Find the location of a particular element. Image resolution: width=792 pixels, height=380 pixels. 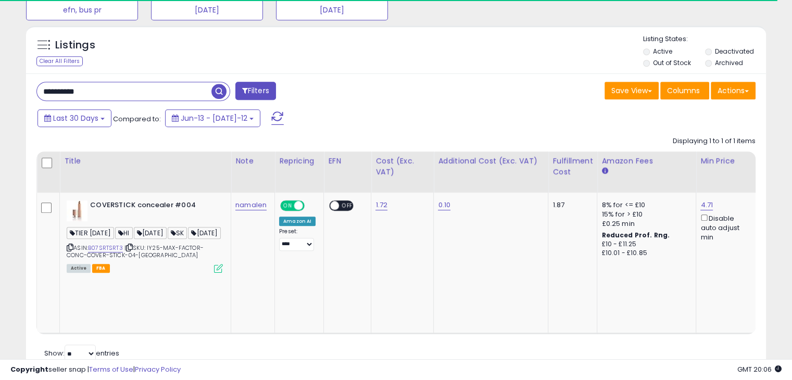

span: ON is located at coordinates (287, 205).